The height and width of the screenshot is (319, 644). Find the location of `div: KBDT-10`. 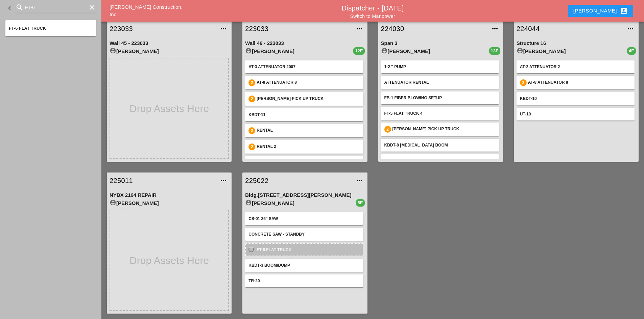

div: KBDT-10 is located at coordinates (575, 99).